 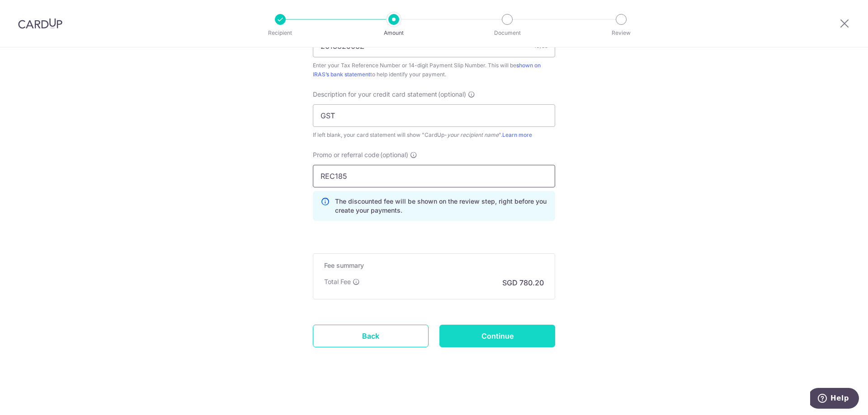 What do you see at coordinates (394, 33) in the screenshot?
I see `p: Amount` at bounding box center [394, 33].